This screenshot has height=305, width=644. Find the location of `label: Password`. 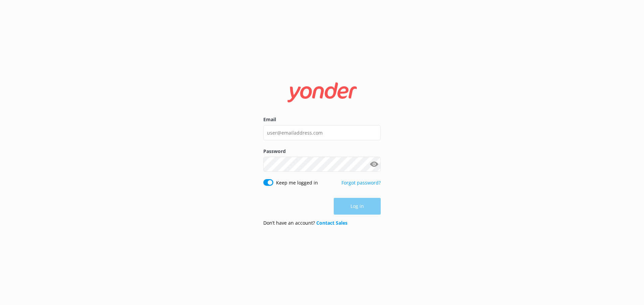

label: Password is located at coordinates (322, 152).